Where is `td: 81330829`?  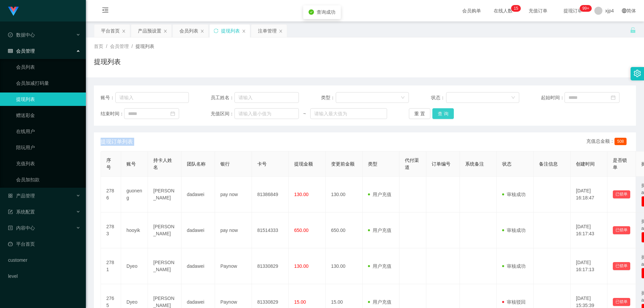 td: 81330829 is located at coordinates (270, 266).